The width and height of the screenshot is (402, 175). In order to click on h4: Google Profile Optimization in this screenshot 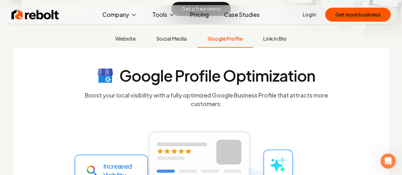, I will do `click(217, 76)`.